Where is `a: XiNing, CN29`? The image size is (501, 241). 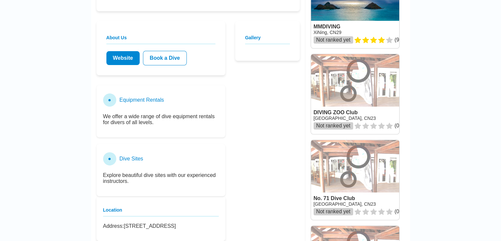
a: XiNing, CN29 is located at coordinates (328, 32).